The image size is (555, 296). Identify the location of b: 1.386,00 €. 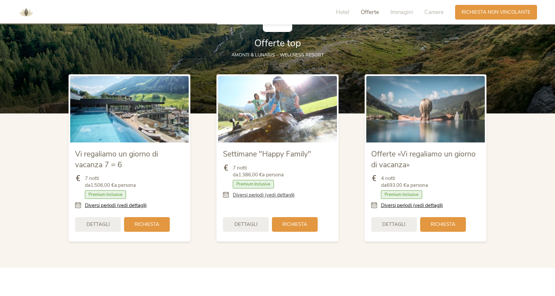
(250, 175).